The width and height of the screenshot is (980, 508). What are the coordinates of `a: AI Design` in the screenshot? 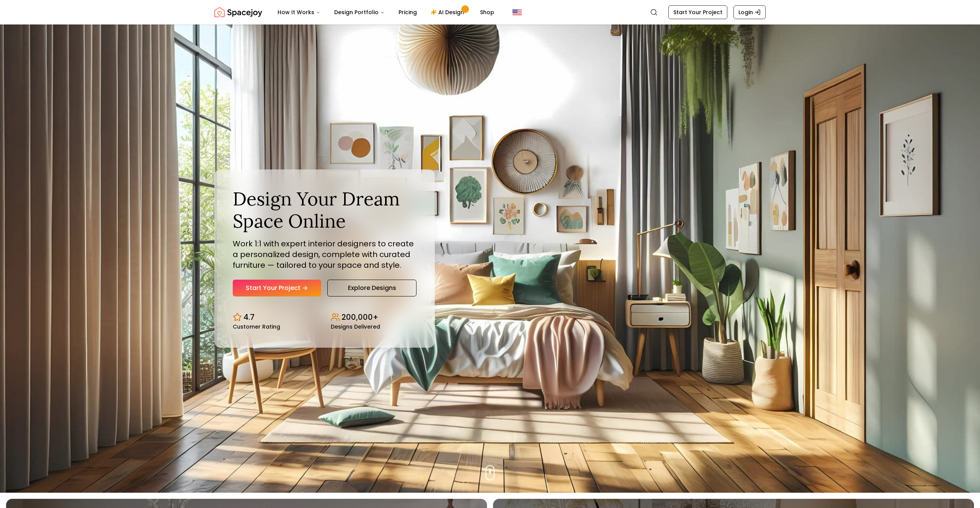 It's located at (448, 12).